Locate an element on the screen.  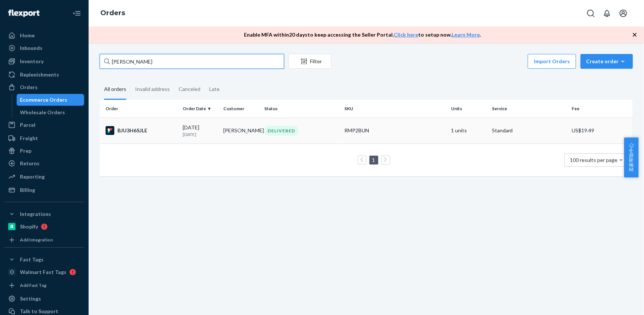
th: SKU is located at coordinates (394, 109).